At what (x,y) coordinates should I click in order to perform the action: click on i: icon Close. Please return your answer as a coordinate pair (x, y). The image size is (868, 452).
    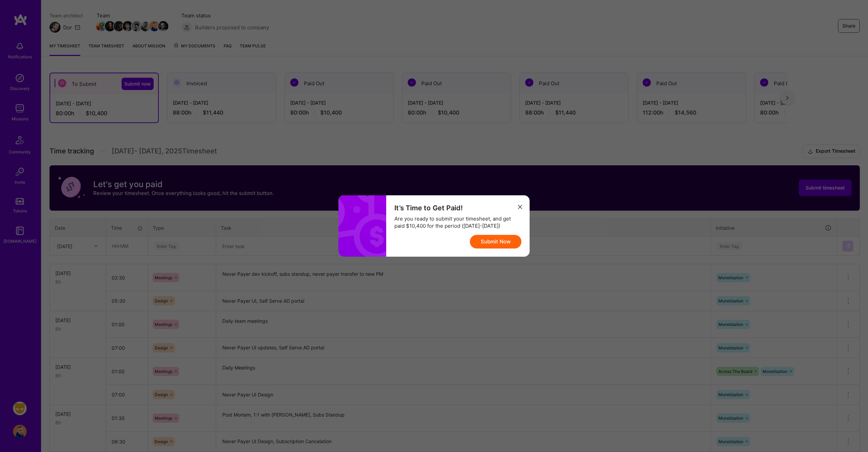
    Looking at the image, I should click on (520, 207).